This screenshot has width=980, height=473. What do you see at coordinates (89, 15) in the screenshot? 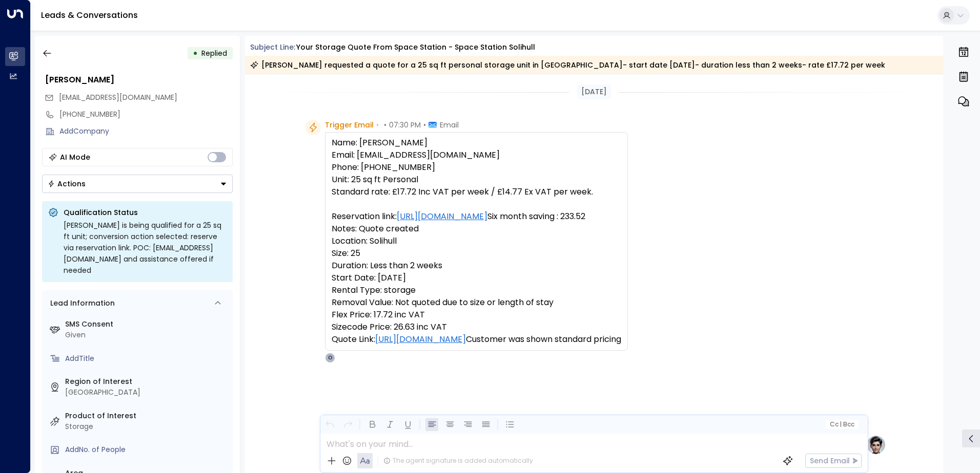
I see `a: Leads & Conversations` at bounding box center [89, 15].